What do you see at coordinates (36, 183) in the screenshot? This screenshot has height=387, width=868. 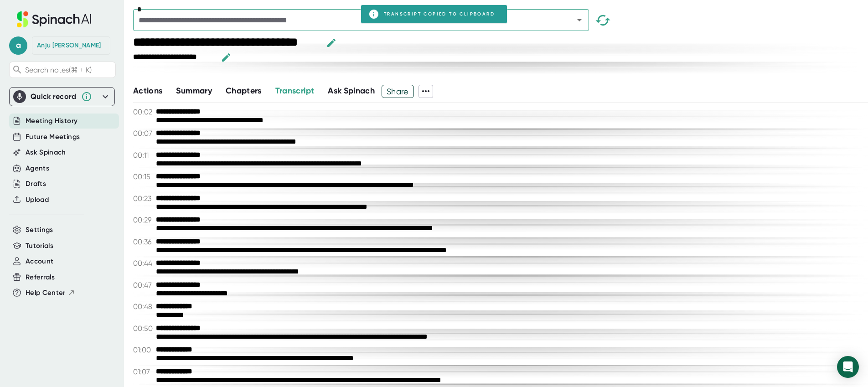 I see `button: Drafts` at bounding box center [36, 183].